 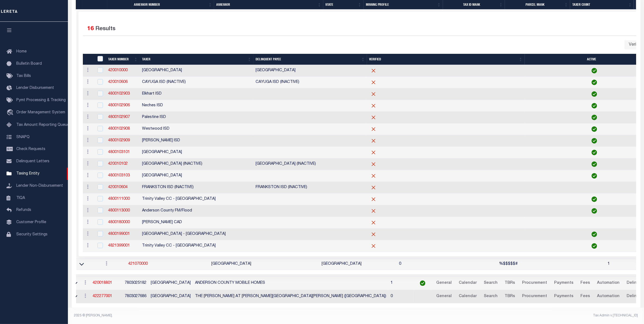 What do you see at coordinates (41, 112) in the screenshot?
I see `span: Order Management System` at bounding box center [41, 112].